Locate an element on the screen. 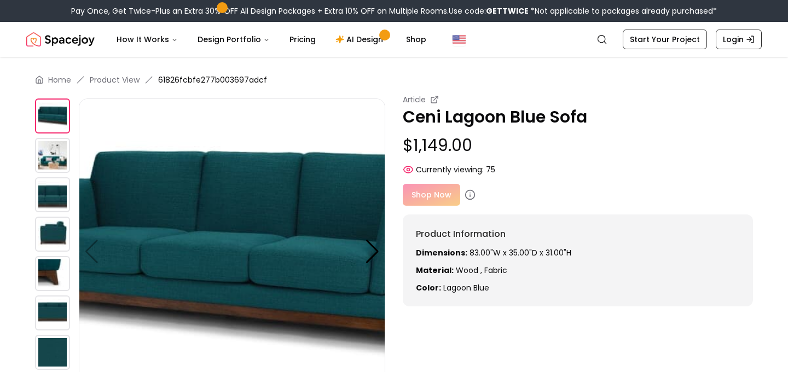 The height and width of the screenshot is (372, 788). a: Spacejoy is located at coordinates (60, 39).